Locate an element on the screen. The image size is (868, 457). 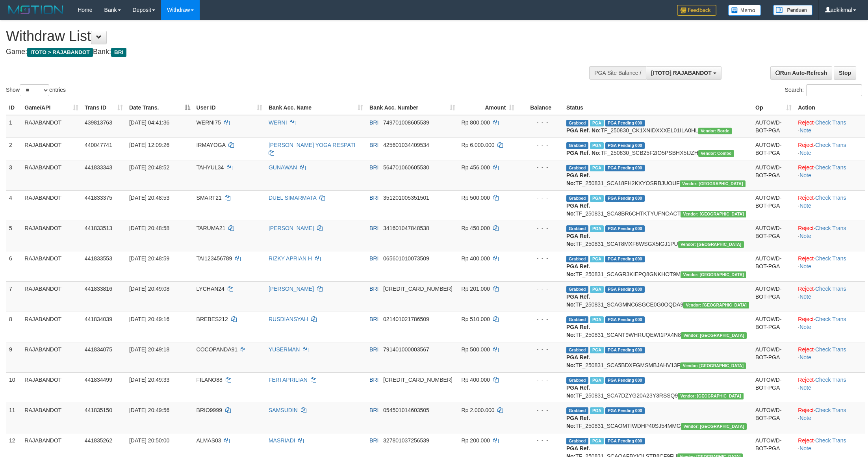
td: TF_250831_SCANT9WHRUQEWI1PX4N8 is located at coordinates (658, 326).